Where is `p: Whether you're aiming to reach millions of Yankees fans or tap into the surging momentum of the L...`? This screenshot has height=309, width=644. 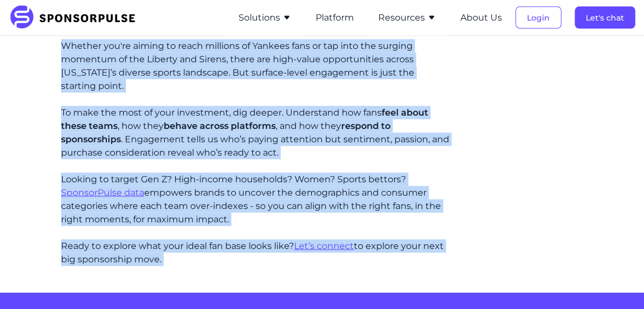 p: Whether you're aiming to reach millions of Yankees fans or tap into the surging momentum of the L... is located at coordinates (256, 66).